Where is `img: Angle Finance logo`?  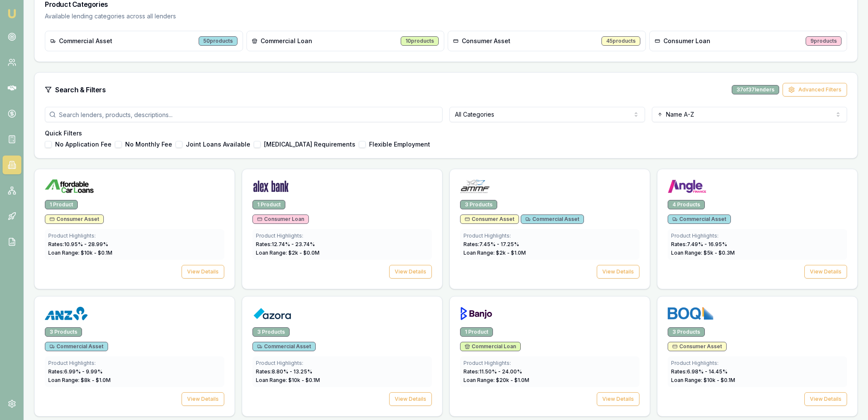 img: Angle Finance logo is located at coordinates (687, 186).